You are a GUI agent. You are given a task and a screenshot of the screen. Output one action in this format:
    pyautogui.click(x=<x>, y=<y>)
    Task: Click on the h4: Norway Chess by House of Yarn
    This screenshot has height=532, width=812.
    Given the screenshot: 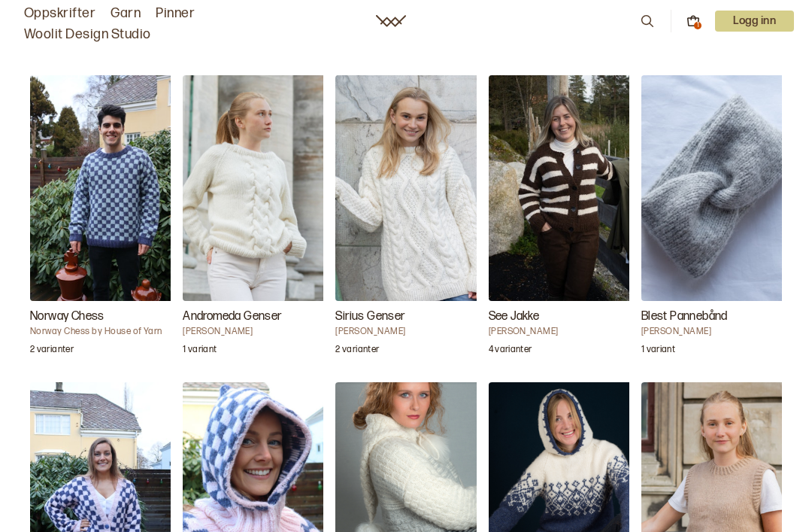 What is the action you would take?
    pyautogui.click(x=105, y=332)
    